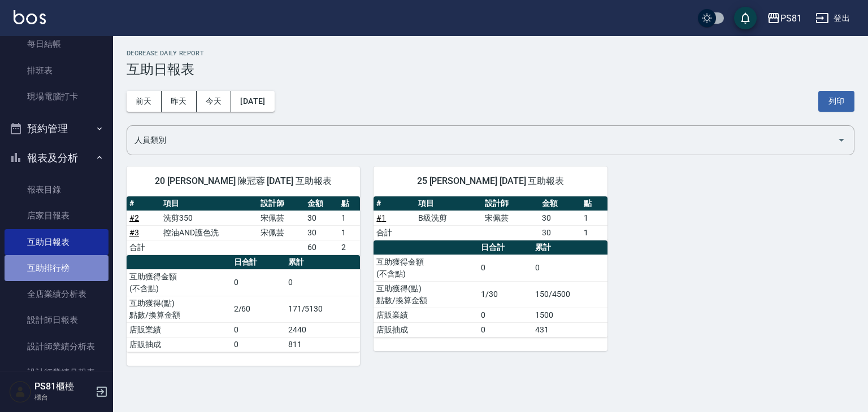  What do you see at coordinates (841, 140) in the screenshot?
I see `button: Open` at bounding box center [841, 140].